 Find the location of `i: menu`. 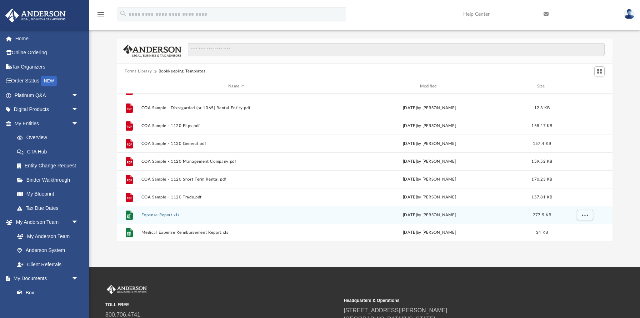

i: menu is located at coordinates (101, 14).